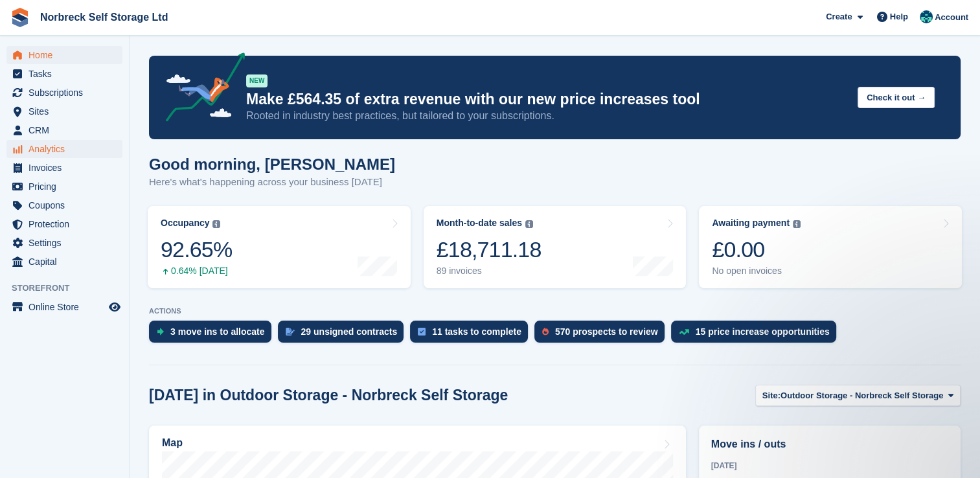 The height and width of the screenshot is (478, 980). What do you see at coordinates (68, 224) in the screenshot?
I see `span: Protection` at bounding box center [68, 224].